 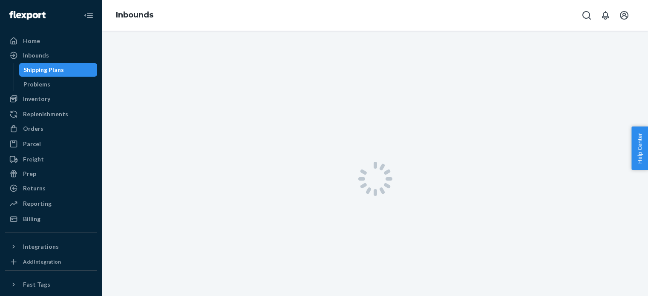 What do you see at coordinates (51, 285) in the screenshot?
I see `button: Fast Tags` at bounding box center [51, 285].